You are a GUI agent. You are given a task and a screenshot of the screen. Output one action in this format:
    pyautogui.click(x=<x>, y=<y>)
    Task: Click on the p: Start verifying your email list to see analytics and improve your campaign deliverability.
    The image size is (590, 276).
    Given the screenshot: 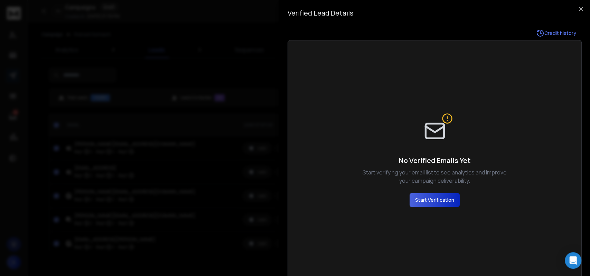 What is the action you would take?
    pyautogui.click(x=434, y=176)
    